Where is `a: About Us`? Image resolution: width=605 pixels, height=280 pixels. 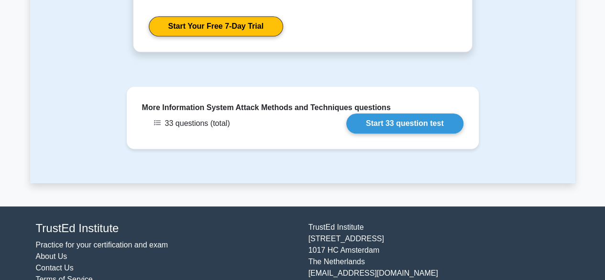
a: About Us is located at coordinates (52, 256).